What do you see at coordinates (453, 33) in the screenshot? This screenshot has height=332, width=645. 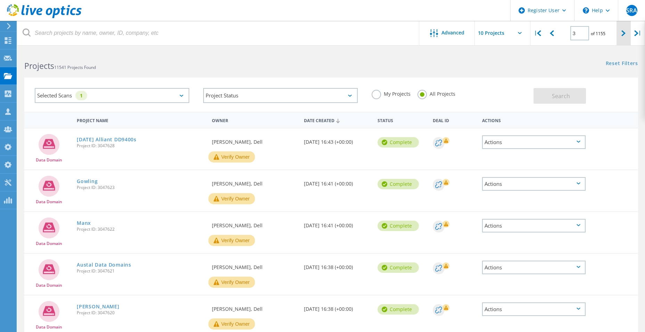 I see `span: Advanced` at bounding box center [453, 33].